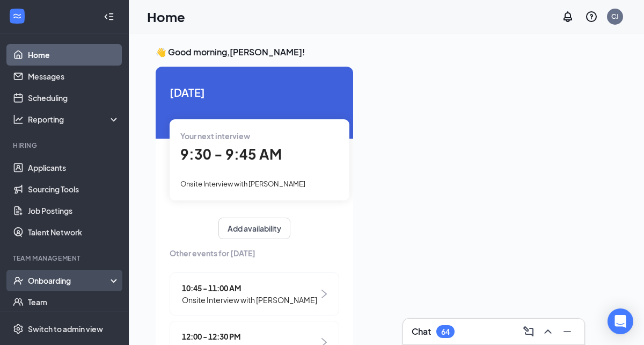 The width and height of the screenshot is (644, 345). Describe the element at coordinates (74, 232) in the screenshot. I see `a: Talent Network` at that location.